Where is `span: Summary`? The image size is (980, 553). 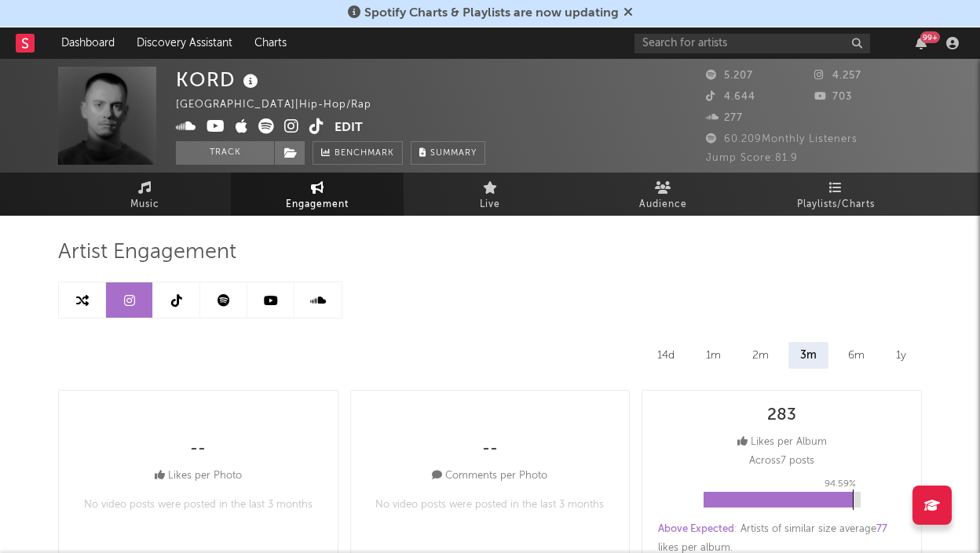
span: Summary is located at coordinates (453, 153).